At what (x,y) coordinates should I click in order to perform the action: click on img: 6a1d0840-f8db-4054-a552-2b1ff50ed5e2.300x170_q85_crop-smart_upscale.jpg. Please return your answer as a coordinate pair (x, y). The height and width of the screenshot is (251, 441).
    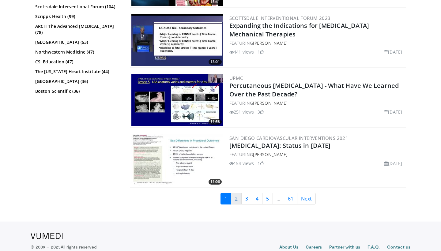
    Looking at the image, I should click on (177, 100).